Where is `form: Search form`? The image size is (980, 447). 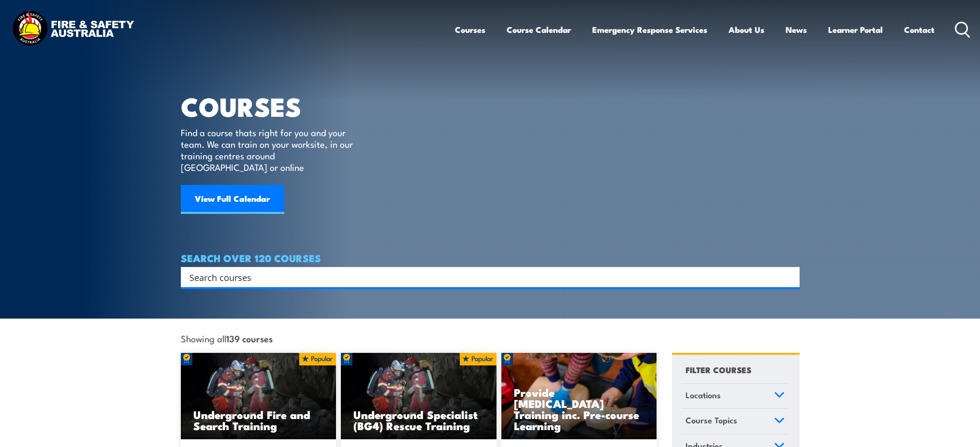 form: Search form is located at coordinates (486, 277).